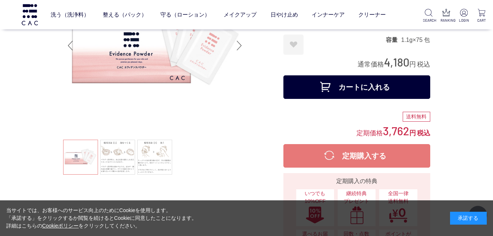 The height and width of the screenshot is (236, 493). What do you see at coordinates (396, 130) in the screenshot?
I see `span: 3,762` at bounding box center [396, 130].